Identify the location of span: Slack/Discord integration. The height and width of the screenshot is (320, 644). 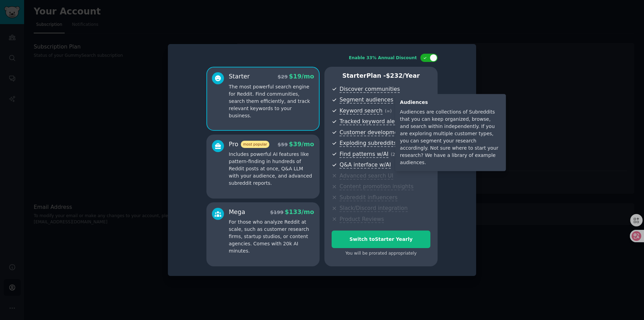
(373, 208).